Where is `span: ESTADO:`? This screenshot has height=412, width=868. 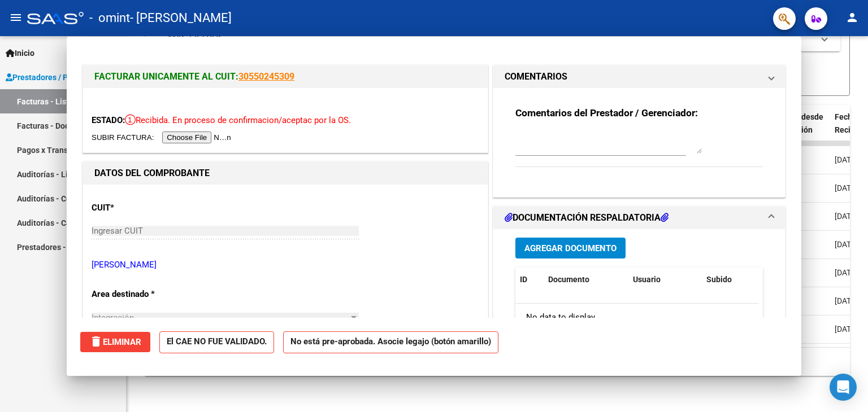 span: ESTADO: is located at coordinates (108, 120).